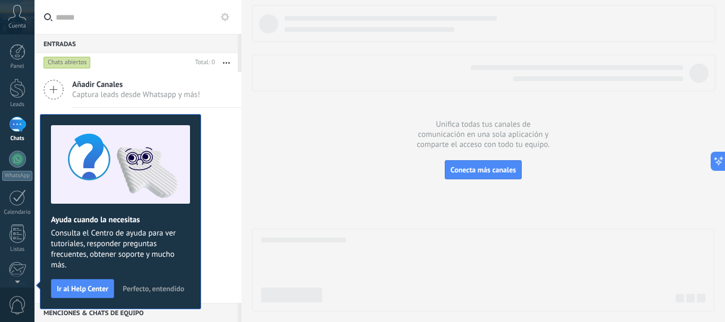  Describe the element at coordinates (203, 63) in the screenshot. I see `div: Total: 0` at that location.